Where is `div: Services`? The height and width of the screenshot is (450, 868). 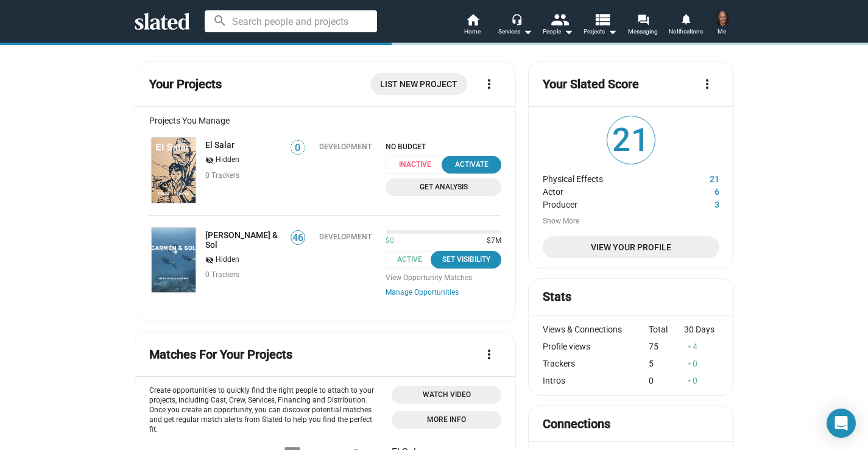
div: Services is located at coordinates (515, 32).